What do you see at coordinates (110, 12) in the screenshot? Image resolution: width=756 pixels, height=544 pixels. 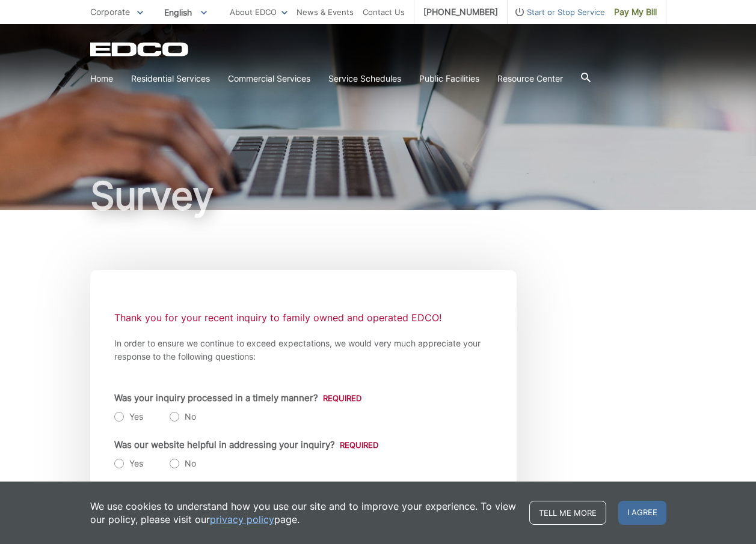 I see `span: Corporate` at bounding box center [110, 12].